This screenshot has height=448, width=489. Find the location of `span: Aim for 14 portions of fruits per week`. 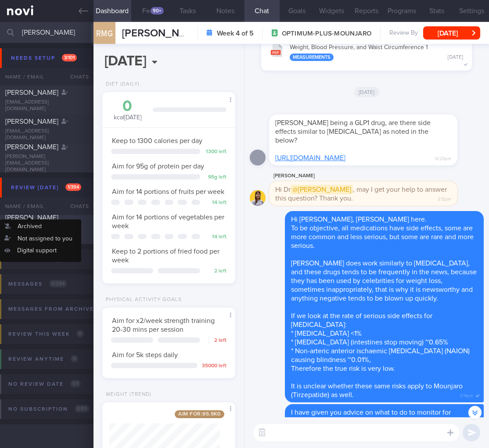

span: Aim for 14 portions of fruits per week is located at coordinates (168, 191).